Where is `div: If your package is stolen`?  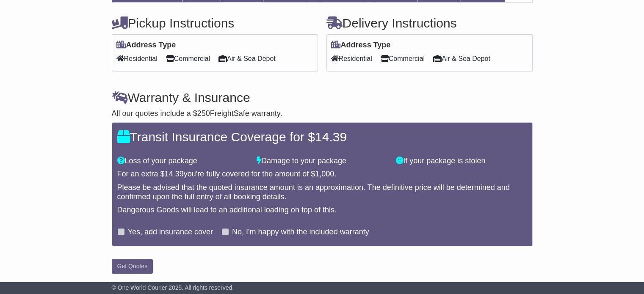
div: If your package is stolen is located at coordinates (461, 161).